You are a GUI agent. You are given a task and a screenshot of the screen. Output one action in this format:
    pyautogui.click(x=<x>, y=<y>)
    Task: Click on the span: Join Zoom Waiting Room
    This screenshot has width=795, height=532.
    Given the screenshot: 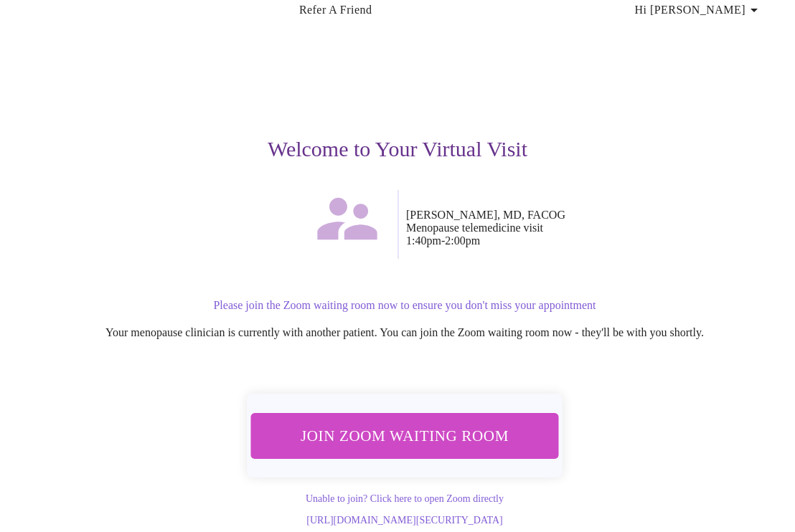 What is the action you would take?
    pyautogui.click(x=405, y=436)
    